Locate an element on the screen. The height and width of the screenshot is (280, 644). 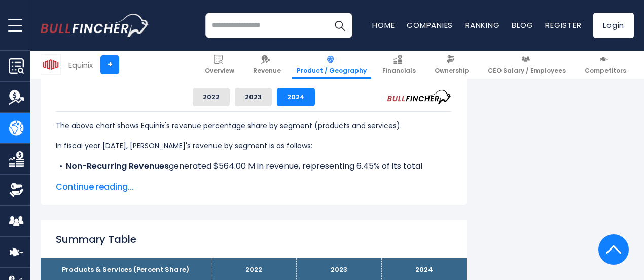
span: Financials is located at coordinates (399, 70).